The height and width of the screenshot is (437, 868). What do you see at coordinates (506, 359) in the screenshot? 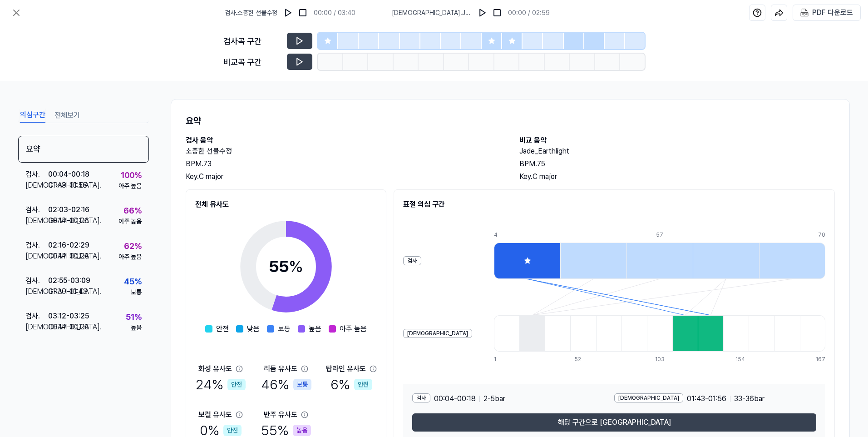
I see `div: 1` at bounding box center [506, 359].